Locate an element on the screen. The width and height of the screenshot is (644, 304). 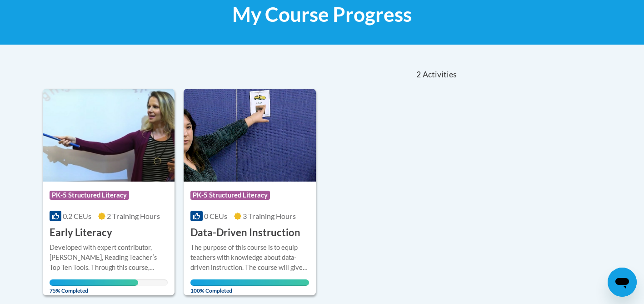
span: Activities is located at coordinates (440, 75).